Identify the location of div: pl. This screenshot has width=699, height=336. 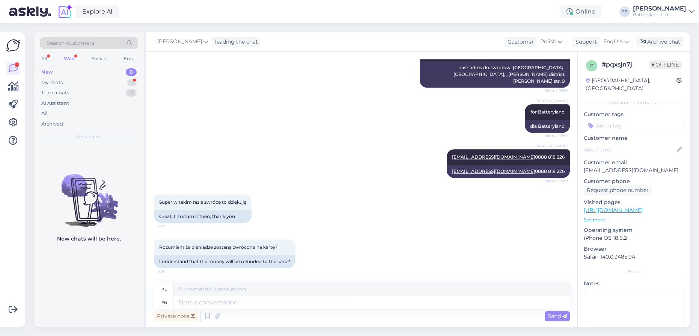
(164, 289).